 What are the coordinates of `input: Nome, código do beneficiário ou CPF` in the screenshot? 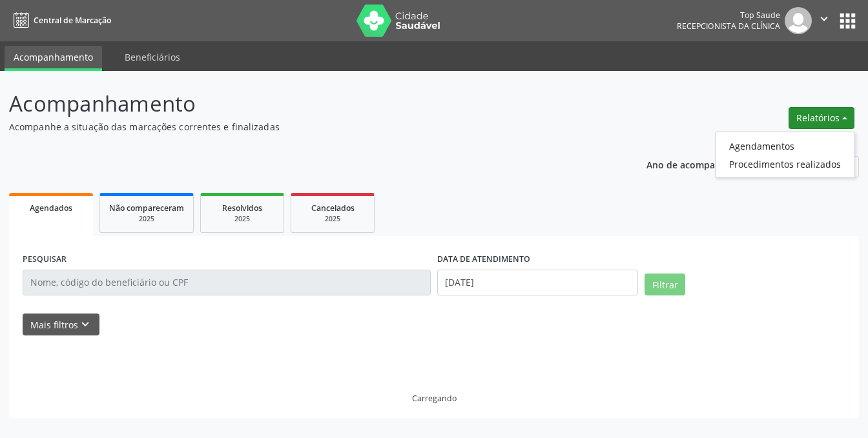 It's located at (227, 283).